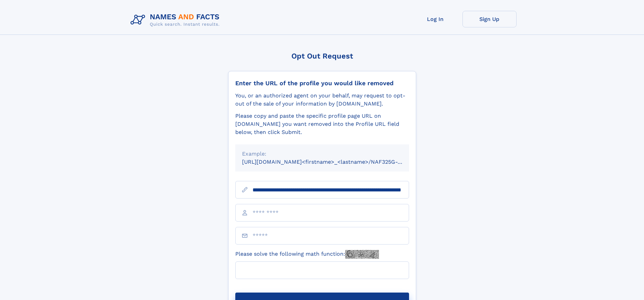 This screenshot has height=300, width=644. What do you see at coordinates (322, 56) in the screenshot?
I see `div: Opt Out Request` at bounding box center [322, 56].